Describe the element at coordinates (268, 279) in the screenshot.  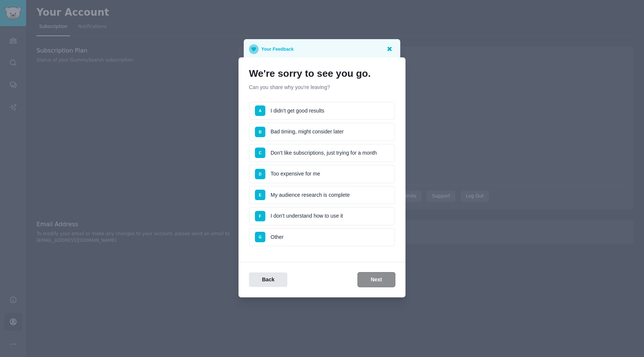
I see `button: Back` at that location.